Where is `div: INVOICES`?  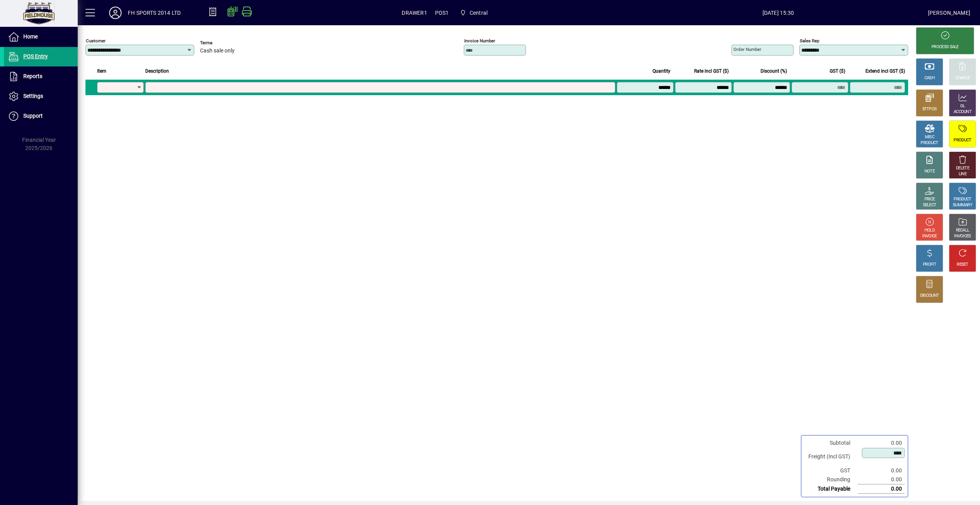
div: INVOICES is located at coordinates (962, 236).